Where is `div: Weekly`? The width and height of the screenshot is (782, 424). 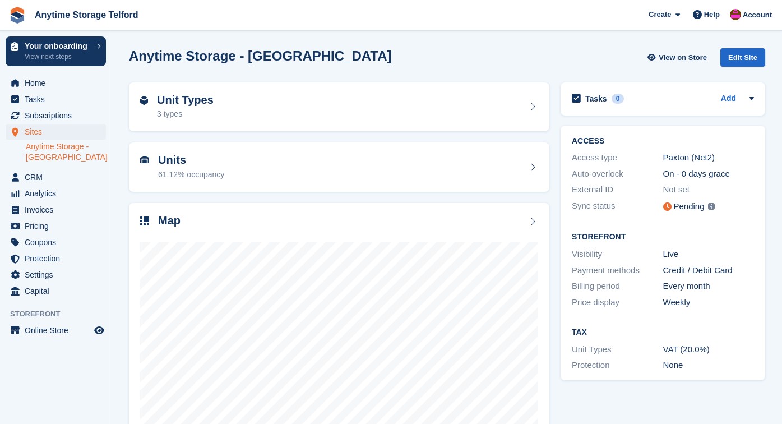
div: Weekly is located at coordinates (709, 302).